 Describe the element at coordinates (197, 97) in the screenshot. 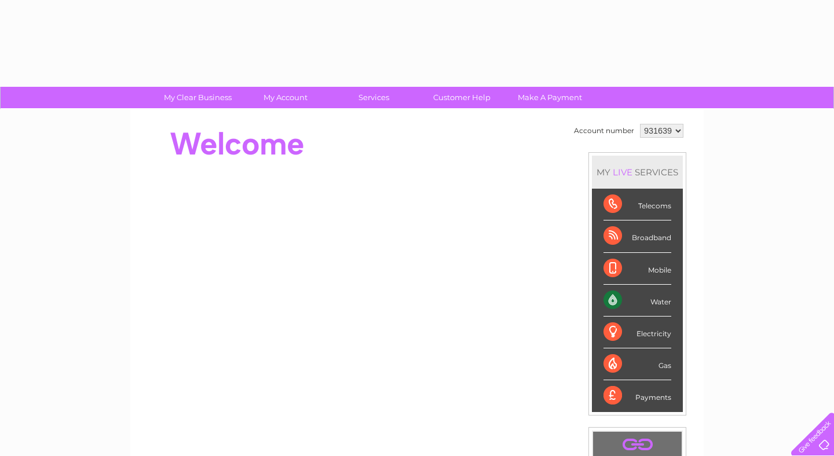

I see `a: My Clear Business` at that location.